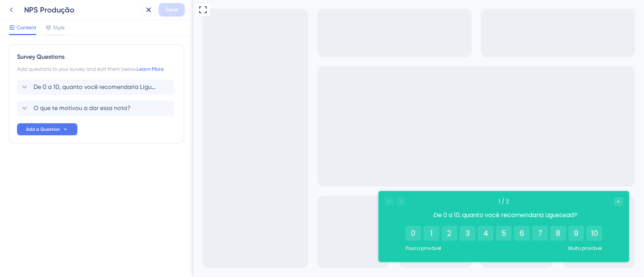 The image size is (644, 277). I want to click on button: Rate 2, so click(71, 42).